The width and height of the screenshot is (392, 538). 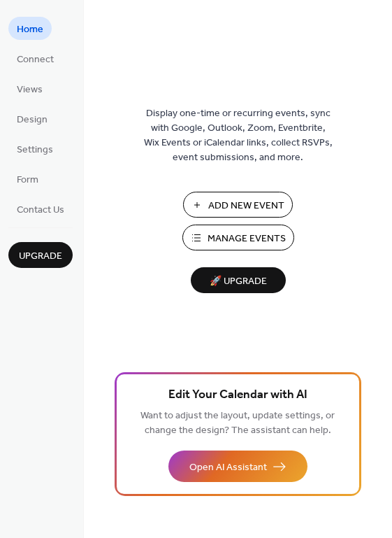 I want to click on button: Manage Events, so click(x=238, y=237).